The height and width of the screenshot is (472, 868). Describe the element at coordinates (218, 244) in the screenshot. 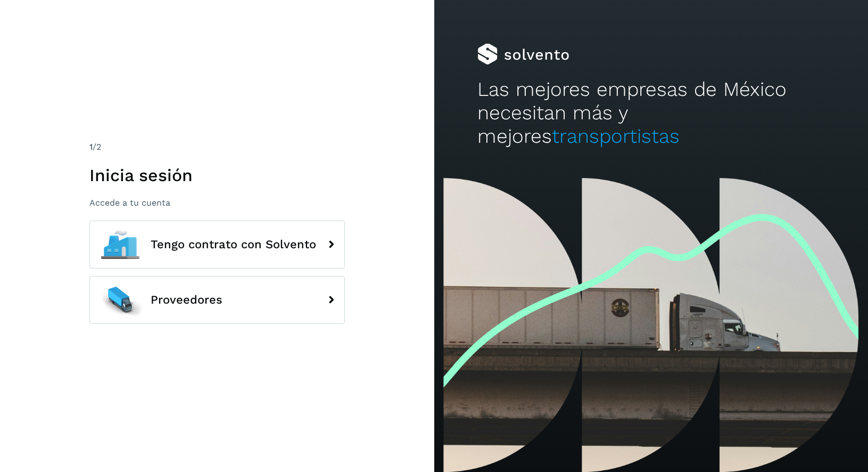

I see `button: Tengo contrato con Solvento` at that location.